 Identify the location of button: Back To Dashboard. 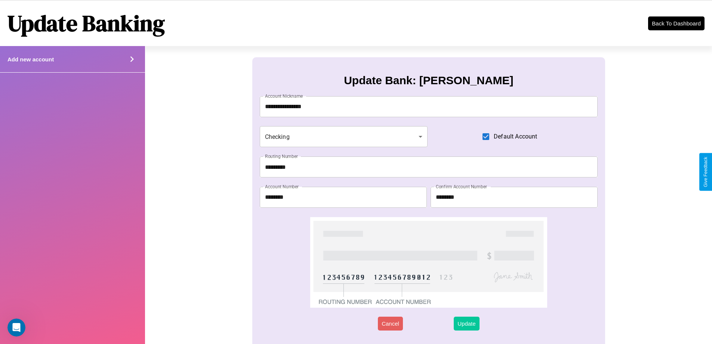
(676, 23).